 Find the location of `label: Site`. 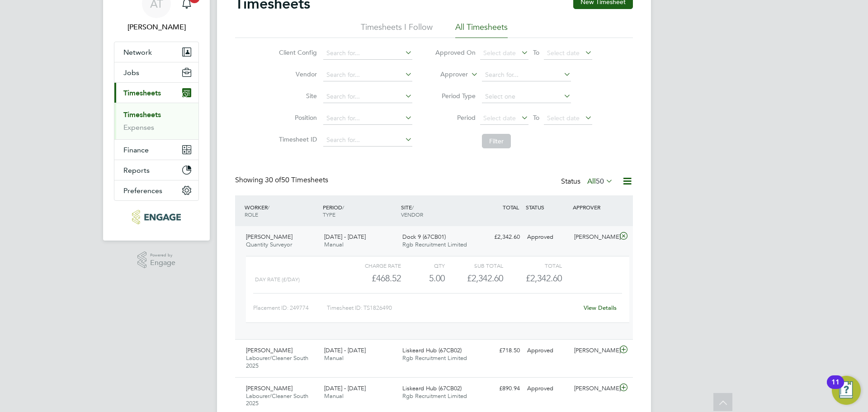

label: Site is located at coordinates (296, 96).